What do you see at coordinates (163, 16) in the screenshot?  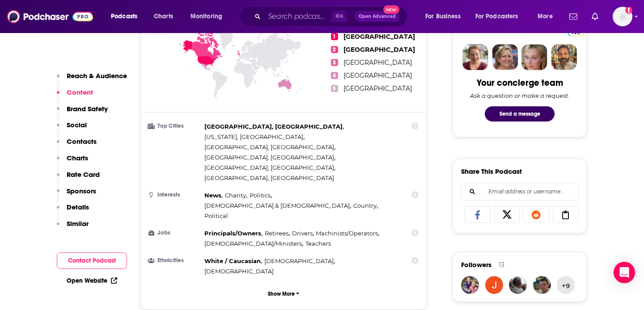 I see `a: Charts` at bounding box center [163, 16].